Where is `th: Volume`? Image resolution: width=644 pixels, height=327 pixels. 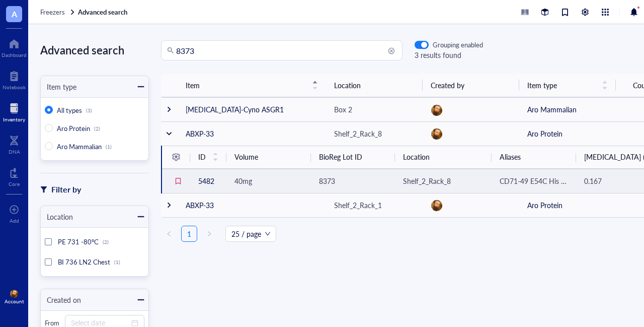
th: Volume is located at coordinates (269, 157).